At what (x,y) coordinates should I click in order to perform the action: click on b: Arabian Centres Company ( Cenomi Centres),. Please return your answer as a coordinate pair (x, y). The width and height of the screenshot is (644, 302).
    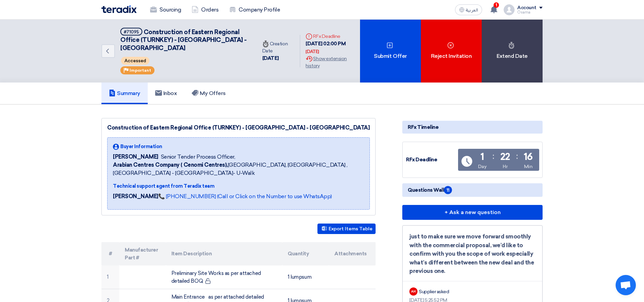
    Looking at the image, I should click on (170, 164).